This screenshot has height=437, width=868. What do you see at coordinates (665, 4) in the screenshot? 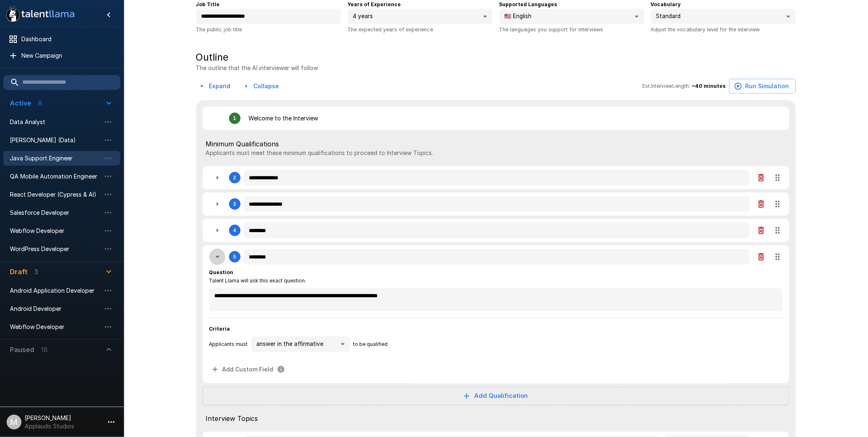
I see `b: Vocabulary` at bounding box center [665, 4].